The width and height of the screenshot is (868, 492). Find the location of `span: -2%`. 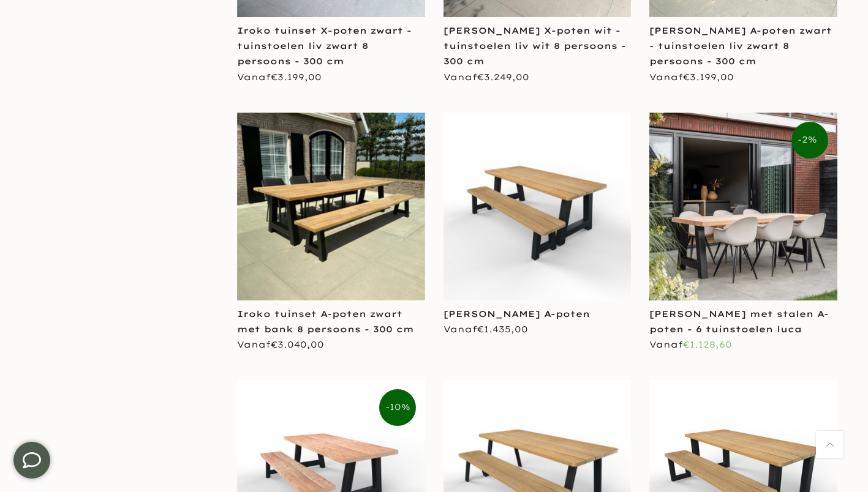

span: -2% is located at coordinates (810, 141).